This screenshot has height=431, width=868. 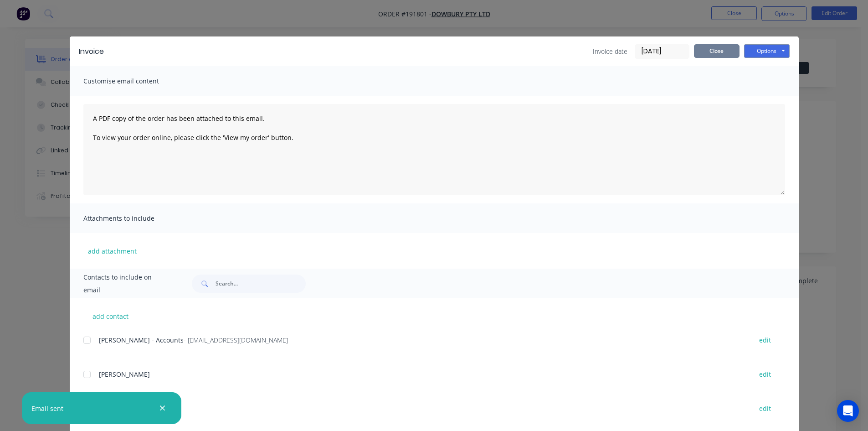 I want to click on span: Contacts to include on email, so click(x=126, y=284).